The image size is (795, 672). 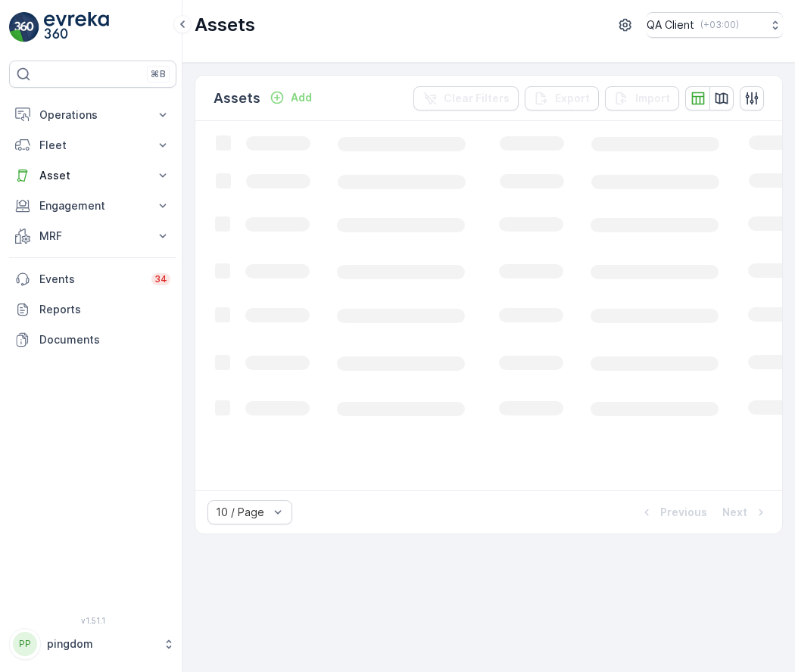 What do you see at coordinates (92, 206) in the screenshot?
I see `button: Engagement` at bounding box center [92, 206].